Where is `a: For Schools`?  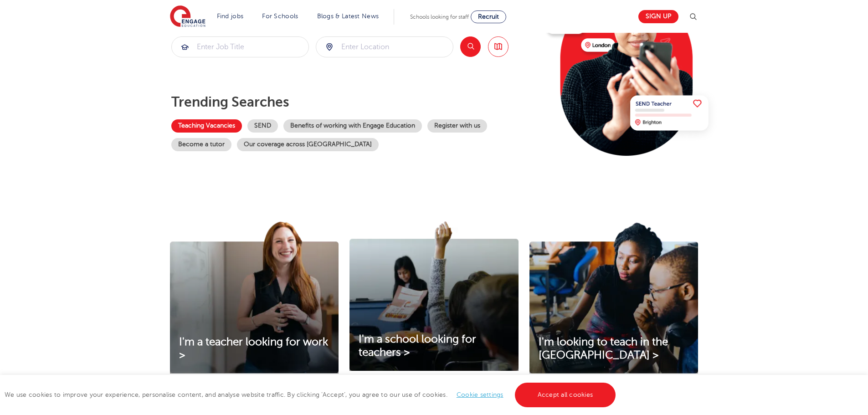
a: For Schools is located at coordinates (280, 16).